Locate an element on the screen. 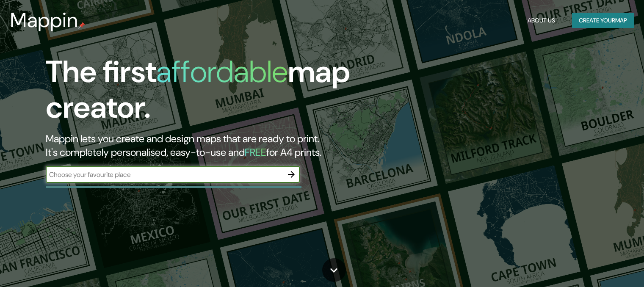 This screenshot has width=644, height=287. img: mappin-pin is located at coordinates (82, 26).